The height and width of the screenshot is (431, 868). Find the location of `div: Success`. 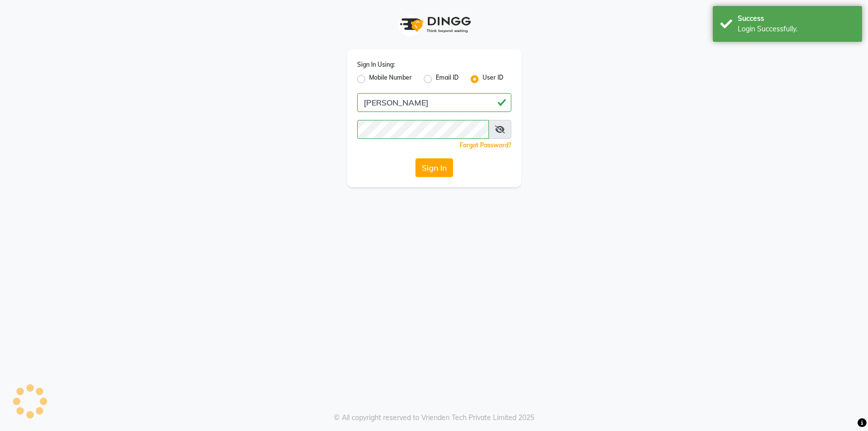

div: Success is located at coordinates (796, 18).